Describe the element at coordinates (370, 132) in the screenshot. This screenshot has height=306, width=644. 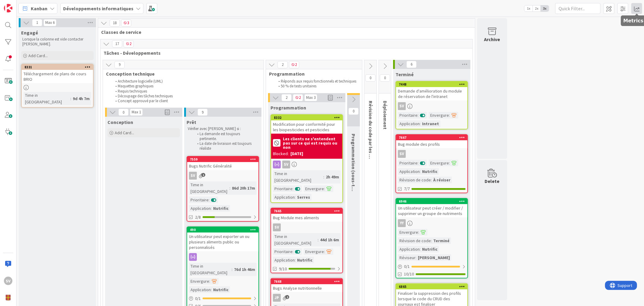
I see `span: Révision du code par les pairs` at that location.